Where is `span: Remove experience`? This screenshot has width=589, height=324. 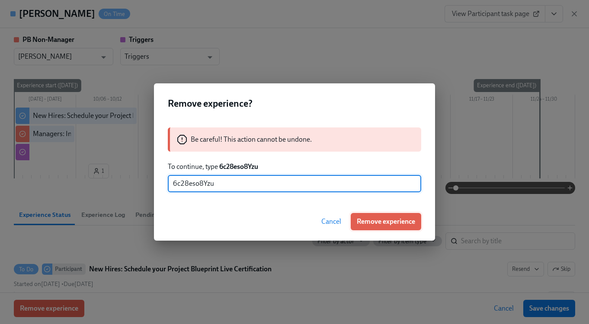
span: Remove experience is located at coordinates (386, 222).